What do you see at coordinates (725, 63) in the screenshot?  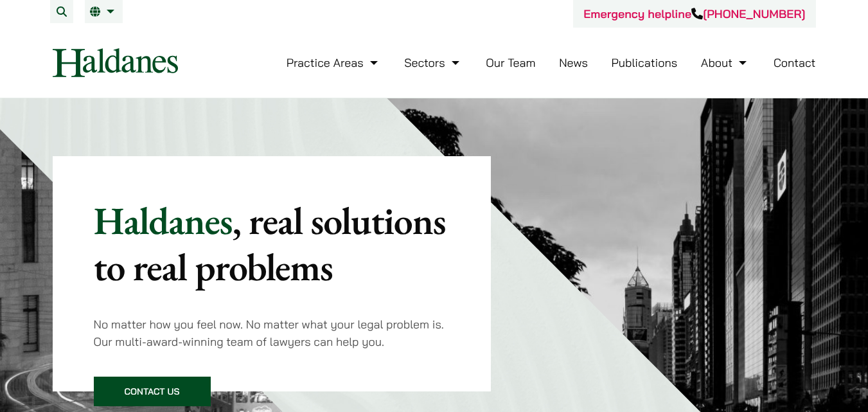 I see `a: About` at bounding box center [725, 63].